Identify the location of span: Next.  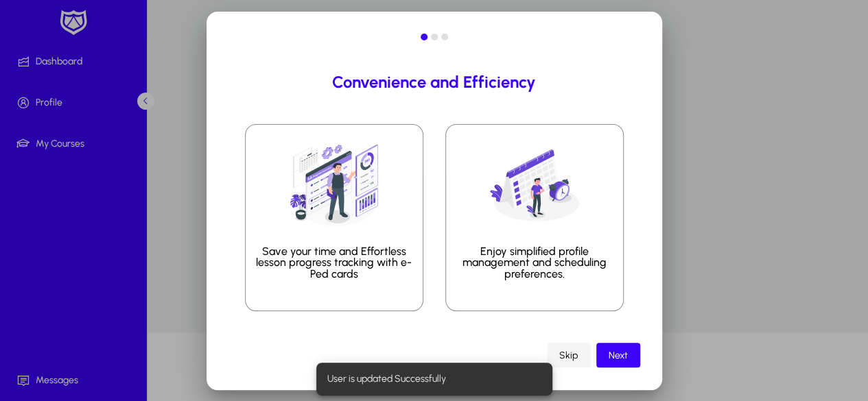
(618, 356).